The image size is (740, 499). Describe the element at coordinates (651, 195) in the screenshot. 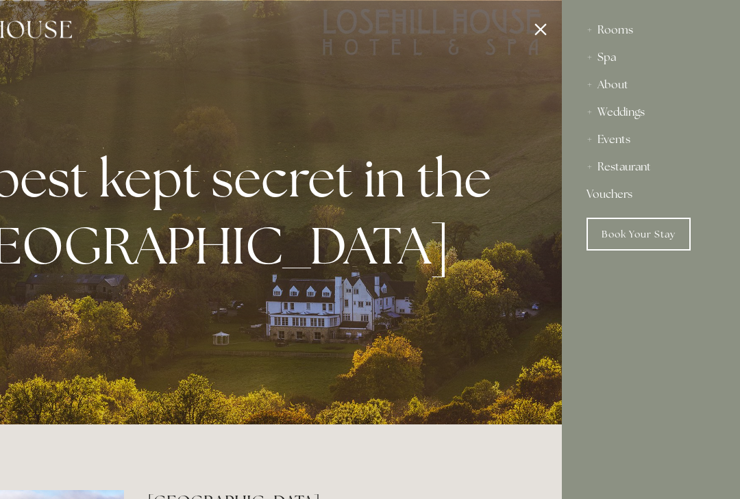

I see `a: Vouchers` at that location.